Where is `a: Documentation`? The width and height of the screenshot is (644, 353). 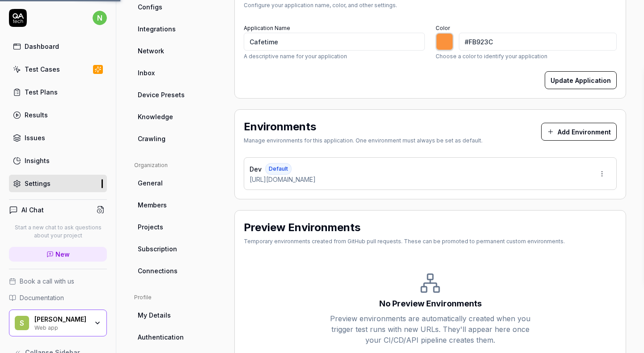 a: Documentation is located at coordinates (58, 297).